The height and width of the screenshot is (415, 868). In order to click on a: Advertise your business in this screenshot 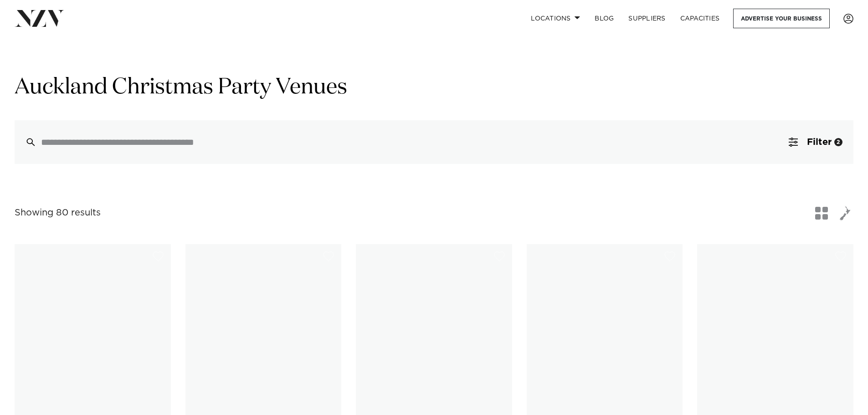, I will do `click(782, 18)`.